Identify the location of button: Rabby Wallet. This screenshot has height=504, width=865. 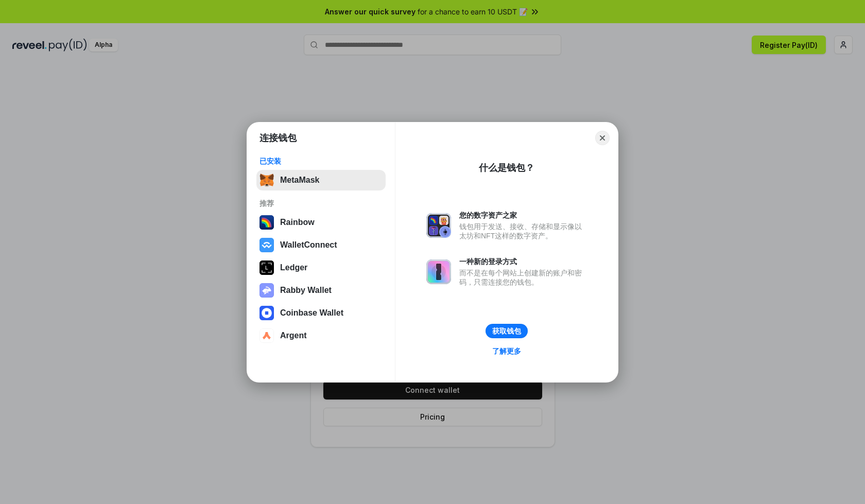
(321, 290).